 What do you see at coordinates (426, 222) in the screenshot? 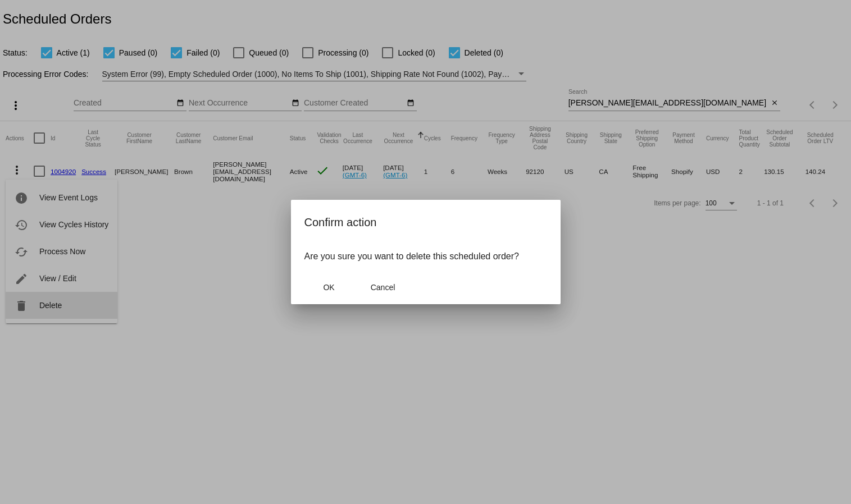
I see `h2: Confirm action` at bounding box center [426, 222].